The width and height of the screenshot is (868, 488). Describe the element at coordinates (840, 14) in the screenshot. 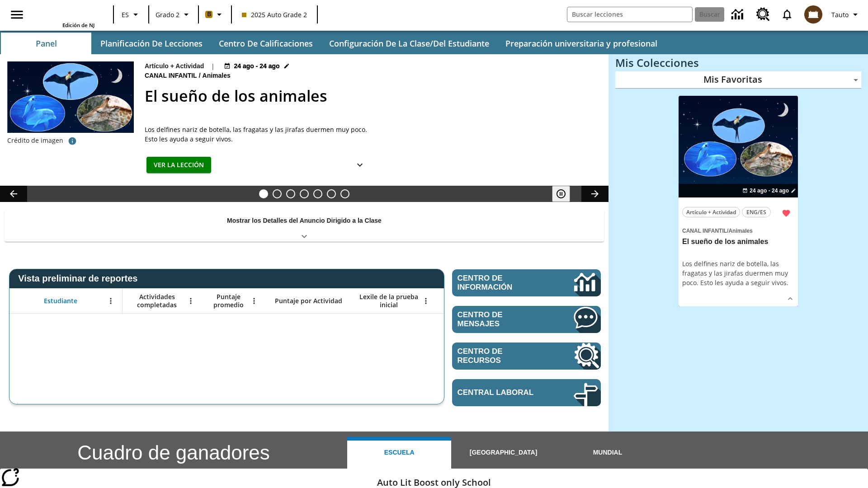

I see `span: Tauto` at that location.